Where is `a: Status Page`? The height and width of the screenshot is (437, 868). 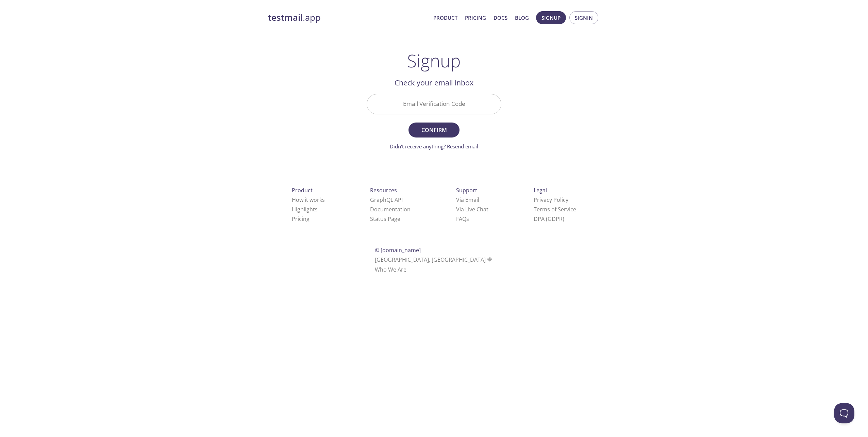
a: Status Page is located at coordinates (385, 219).